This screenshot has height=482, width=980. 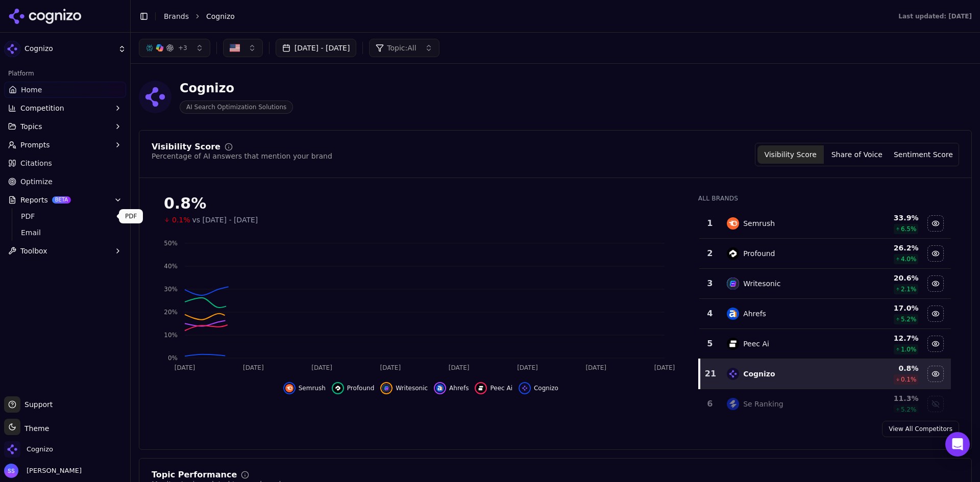 I want to click on span: Toolbox, so click(x=34, y=251).